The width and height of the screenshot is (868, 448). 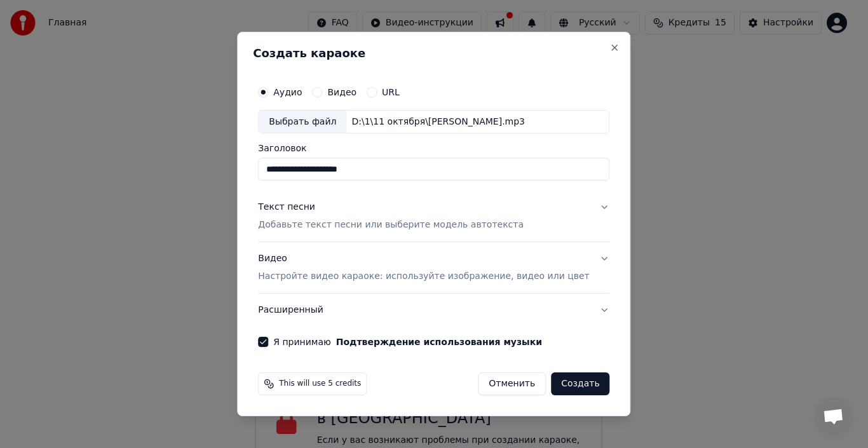 What do you see at coordinates (342, 92) in the screenshot?
I see `label: Видео` at bounding box center [342, 92].